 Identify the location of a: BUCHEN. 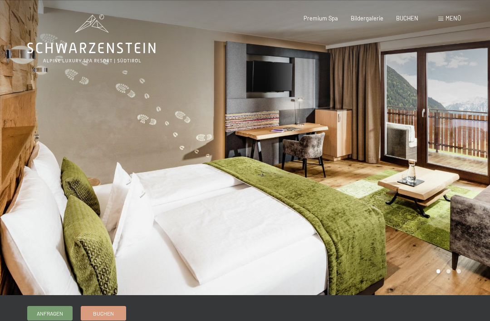
(407, 18).